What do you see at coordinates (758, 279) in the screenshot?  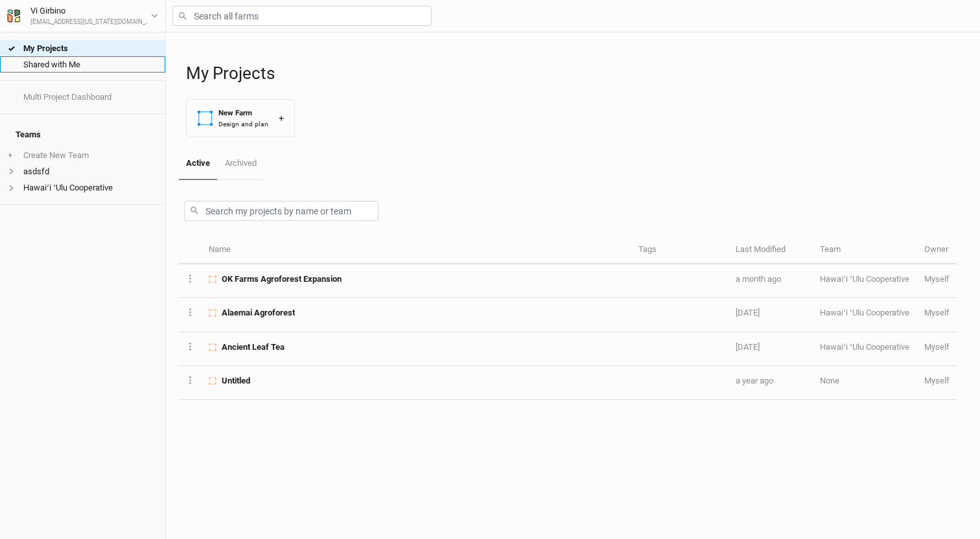 I see `span: Sep 1, 2025 9:41 AM` at bounding box center [758, 279].